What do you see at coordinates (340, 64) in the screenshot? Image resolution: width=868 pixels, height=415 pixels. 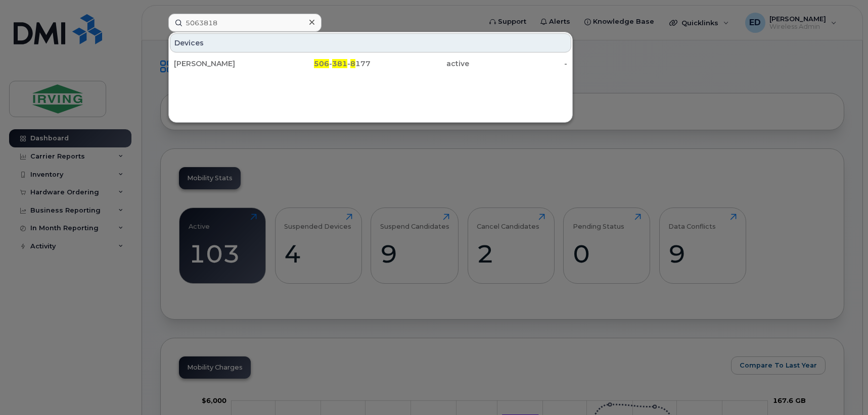 I see `span: 381` at bounding box center [340, 64].